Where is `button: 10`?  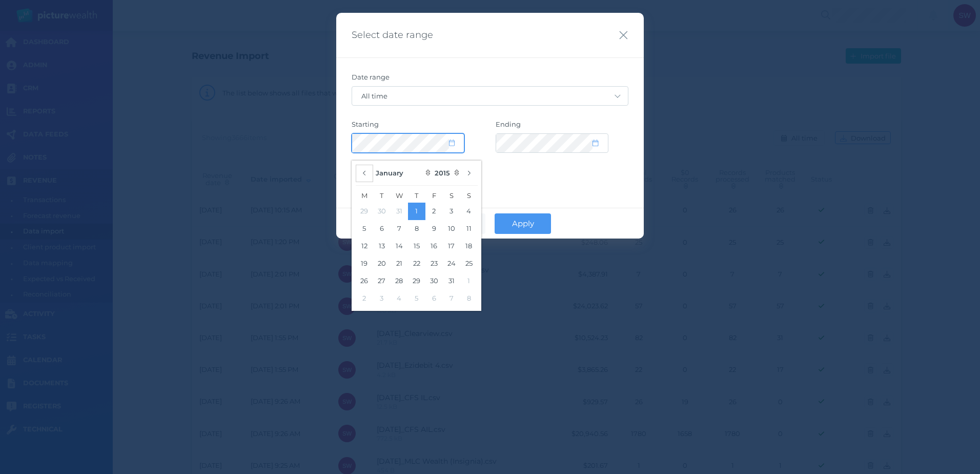
button: 10 is located at coordinates (451, 229).